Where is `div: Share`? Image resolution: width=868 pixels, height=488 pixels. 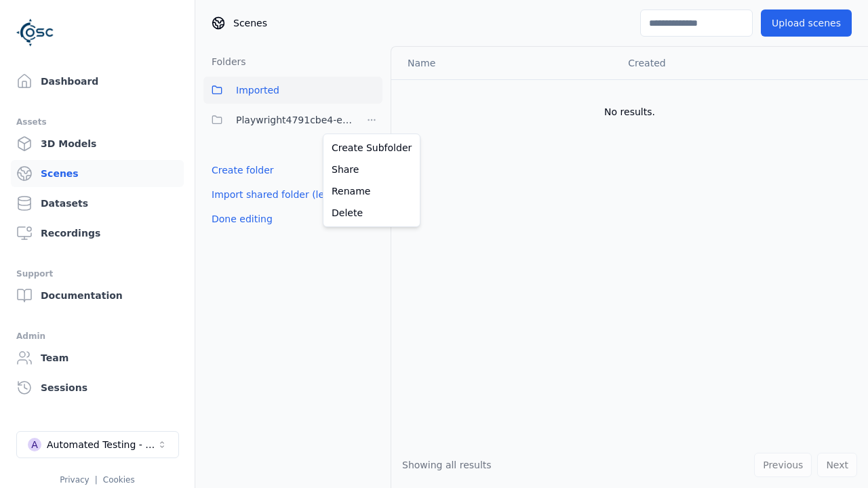 div: Share is located at coordinates (372, 170).